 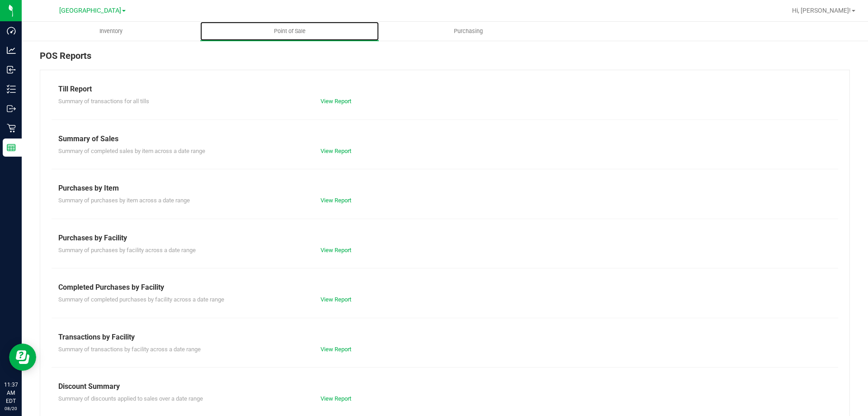 I want to click on inline-svg: Dashboard, so click(x=12, y=31).